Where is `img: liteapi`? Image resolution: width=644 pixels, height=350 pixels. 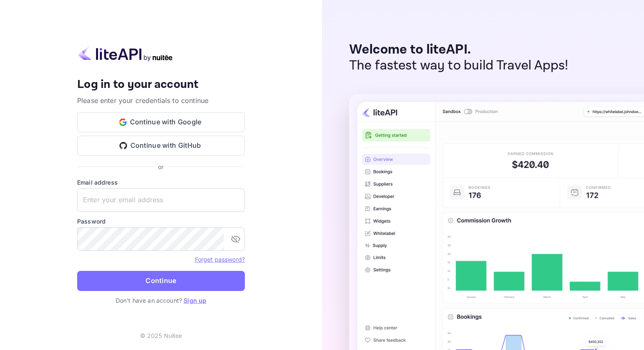 img: liteapi is located at coordinates (125, 53).